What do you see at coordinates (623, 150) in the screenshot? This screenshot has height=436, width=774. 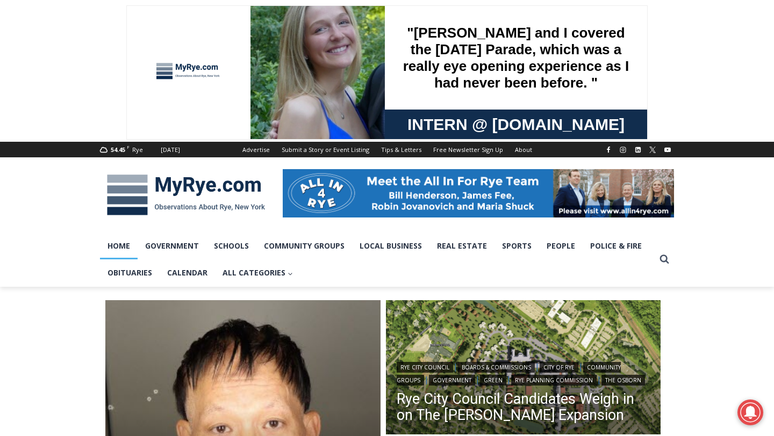 I see `a: Instagram` at bounding box center [623, 150].